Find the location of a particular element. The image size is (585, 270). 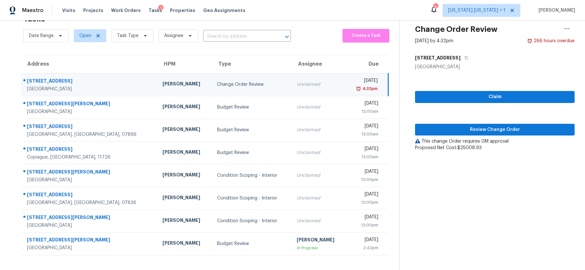

span: Open is located at coordinates (85, 36).